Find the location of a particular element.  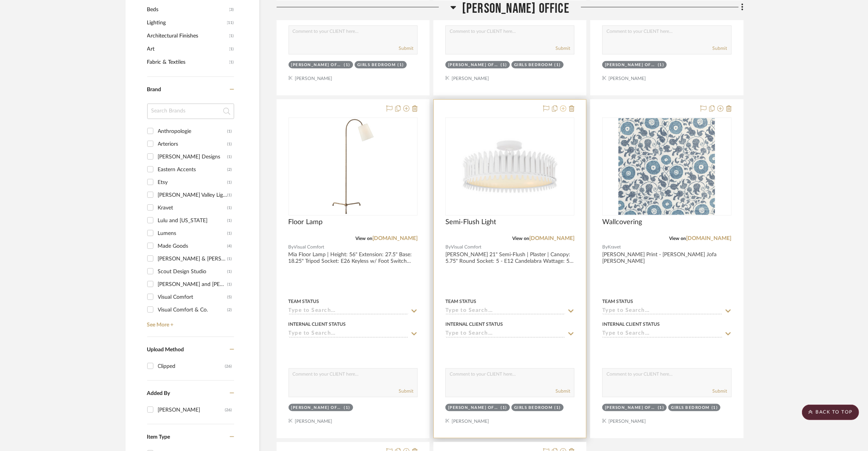

span: Item Type is located at coordinates (159, 437).